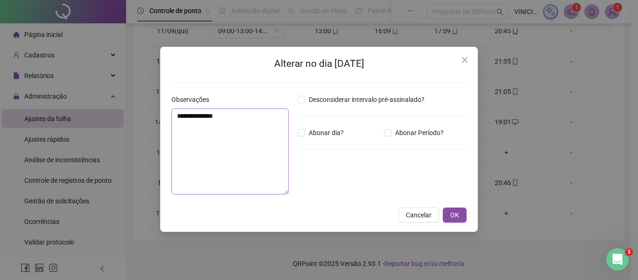 Image resolution: width=638 pixels, height=280 pixels. I want to click on button: OK, so click(455, 215).